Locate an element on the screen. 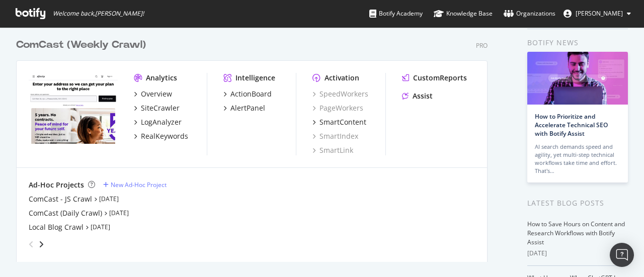  div: SiteCrawler is located at coordinates (160, 108).